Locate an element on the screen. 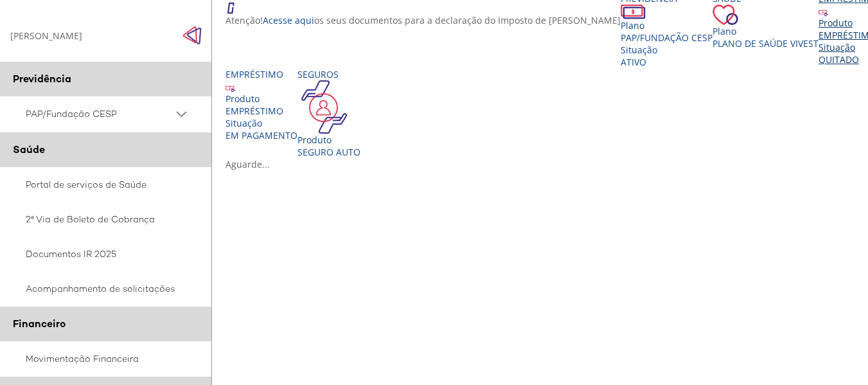 Image resolution: width=868 pixels, height=385 pixels. a: Acesse aqui is located at coordinates (288, 20).